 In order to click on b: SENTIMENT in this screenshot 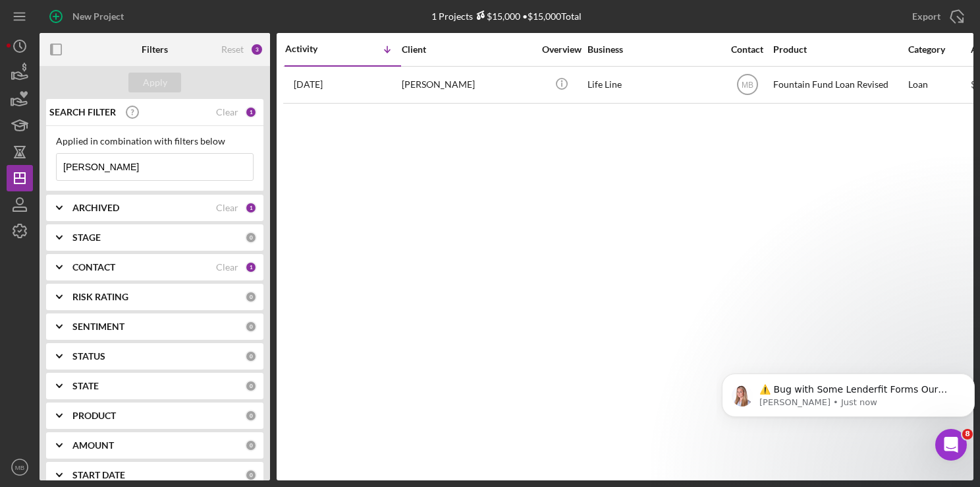, I will do `click(98, 326)`.